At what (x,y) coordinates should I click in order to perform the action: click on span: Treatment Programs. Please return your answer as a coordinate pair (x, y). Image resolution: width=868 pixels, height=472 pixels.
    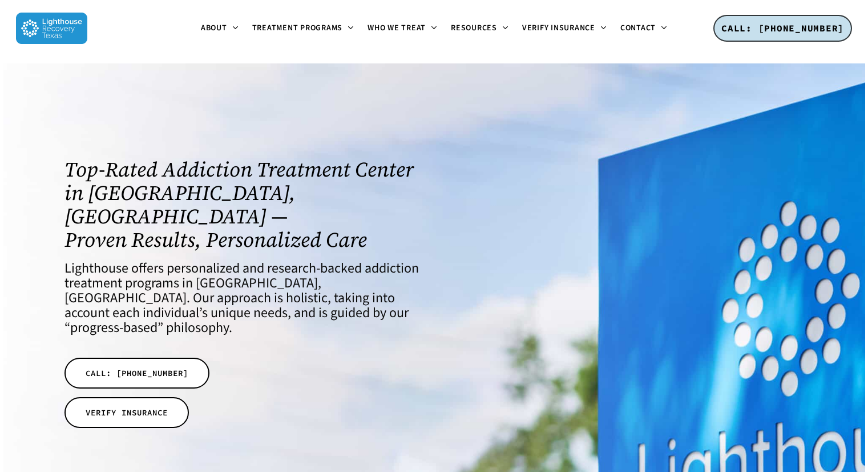
    Looking at the image, I should click on (297, 28).